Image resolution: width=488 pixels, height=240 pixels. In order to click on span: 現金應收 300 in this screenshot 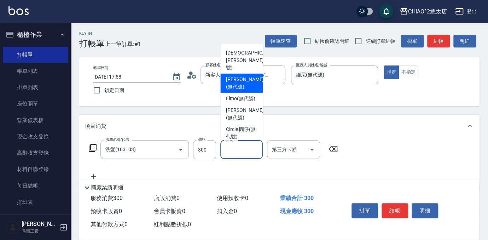, I will do `click(297, 211)`.